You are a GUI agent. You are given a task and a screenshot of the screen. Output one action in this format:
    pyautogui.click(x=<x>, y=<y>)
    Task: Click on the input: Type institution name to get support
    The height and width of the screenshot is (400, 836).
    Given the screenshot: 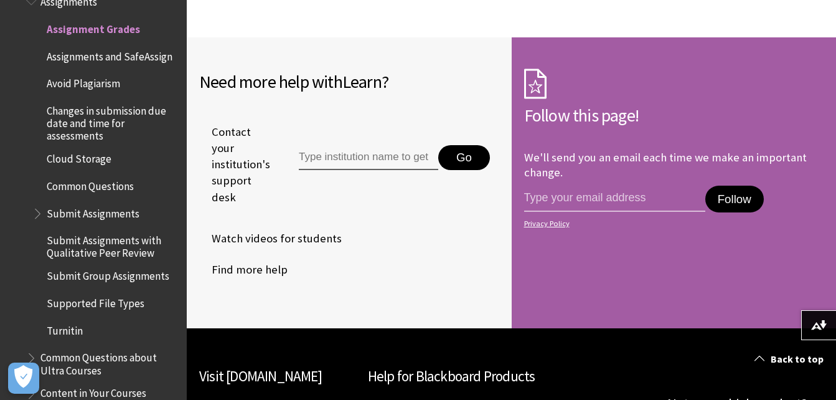 What is the action you would take?
    pyautogui.click(x=369, y=158)
    